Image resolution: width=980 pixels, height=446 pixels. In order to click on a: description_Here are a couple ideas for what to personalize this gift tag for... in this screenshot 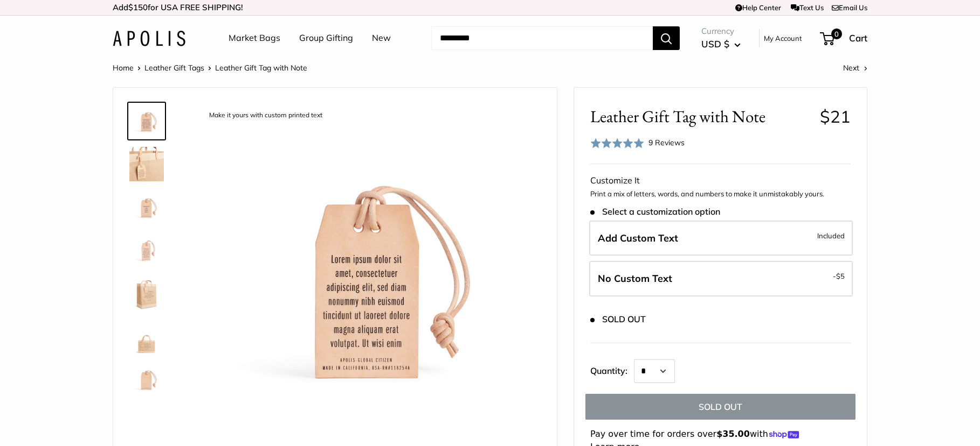, I will do `click(146, 207)`.